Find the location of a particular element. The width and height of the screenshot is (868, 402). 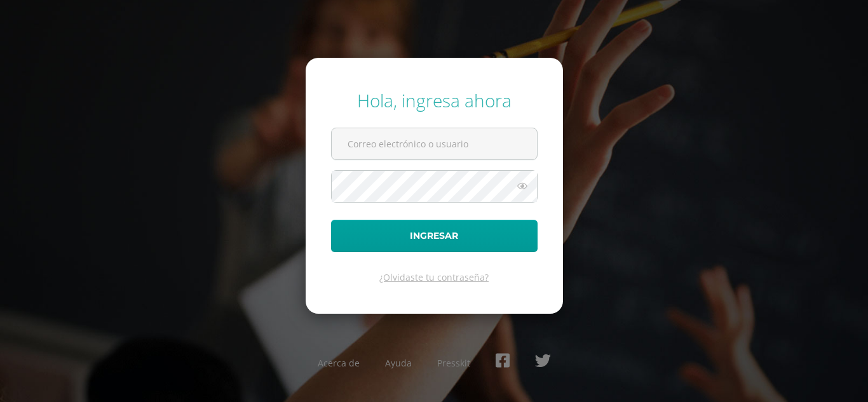

input: Correo electrónico o usuario is located at coordinates (434, 143).